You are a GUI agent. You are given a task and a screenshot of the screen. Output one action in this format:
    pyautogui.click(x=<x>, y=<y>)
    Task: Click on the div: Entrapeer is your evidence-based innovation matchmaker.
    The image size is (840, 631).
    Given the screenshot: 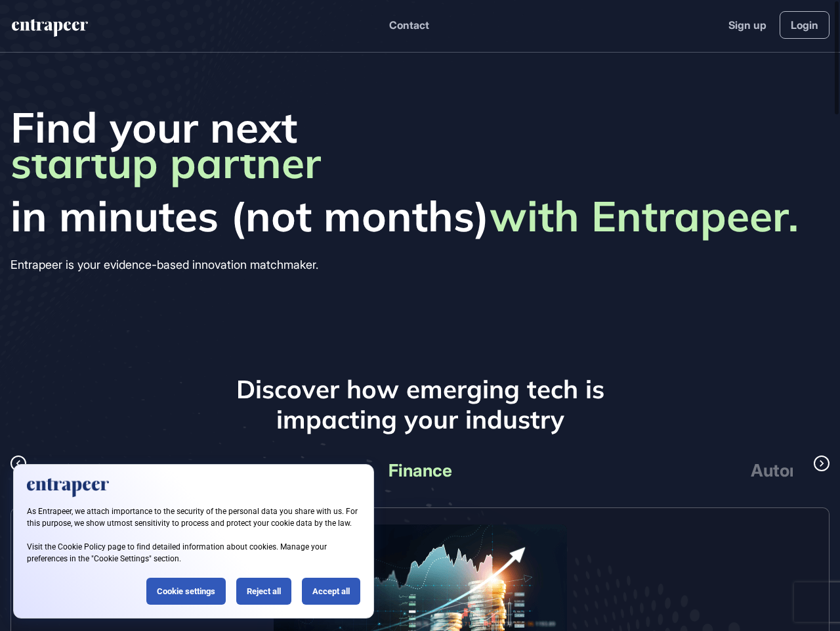 What is the action you would take?
    pyautogui.click(x=420, y=265)
    